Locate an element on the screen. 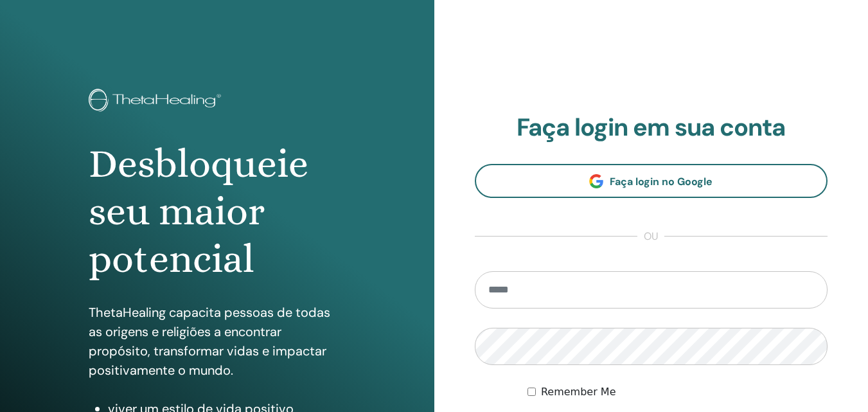  h2: Faça login em sua conta is located at coordinates (652, 128).